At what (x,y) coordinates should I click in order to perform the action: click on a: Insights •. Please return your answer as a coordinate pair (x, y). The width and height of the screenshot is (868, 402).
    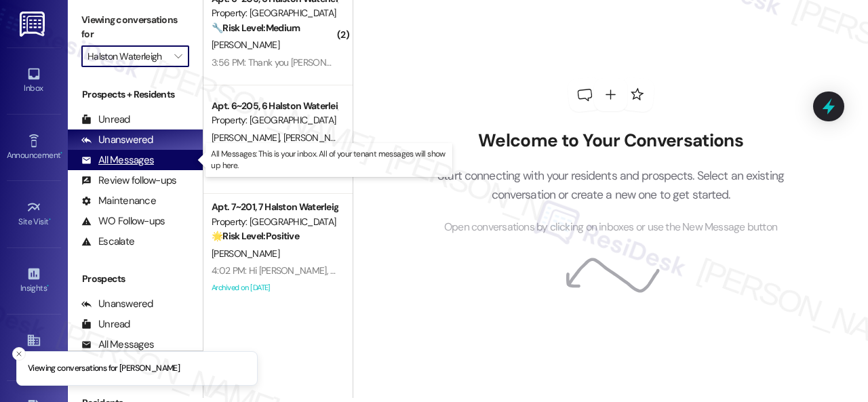
    Looking at the image, I should click on (34, 281).